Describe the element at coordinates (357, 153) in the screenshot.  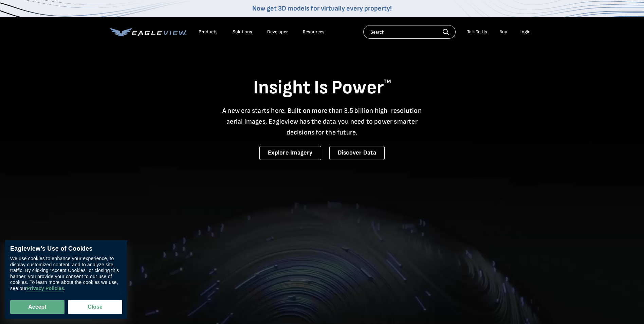
I see `a: Discover Data` at that location.